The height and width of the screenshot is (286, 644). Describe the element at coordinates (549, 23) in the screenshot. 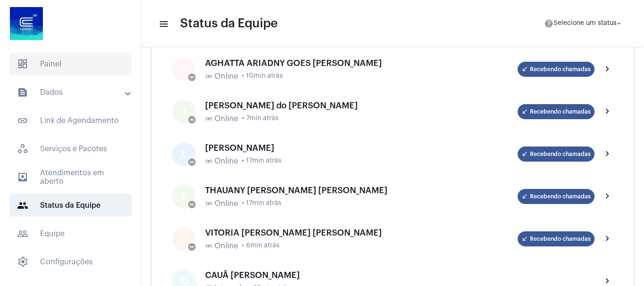

I see `mat-icon: help` at that location.